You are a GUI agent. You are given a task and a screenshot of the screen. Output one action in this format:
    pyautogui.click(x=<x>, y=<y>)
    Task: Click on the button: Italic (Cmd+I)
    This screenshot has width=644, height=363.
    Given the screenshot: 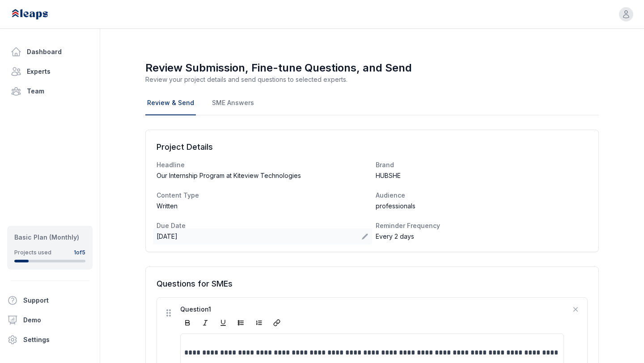 What is the action you would take?
    pyautogui.click(x=205, y=323)
    